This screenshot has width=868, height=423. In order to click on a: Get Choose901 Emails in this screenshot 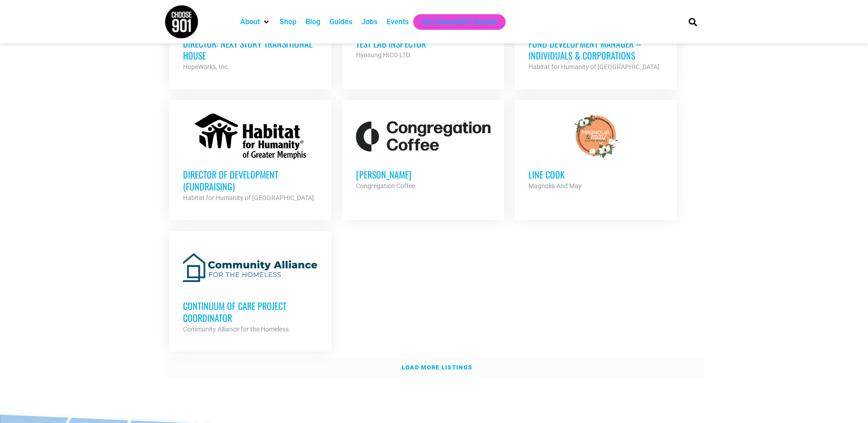, I will do `click(459, 22)`.